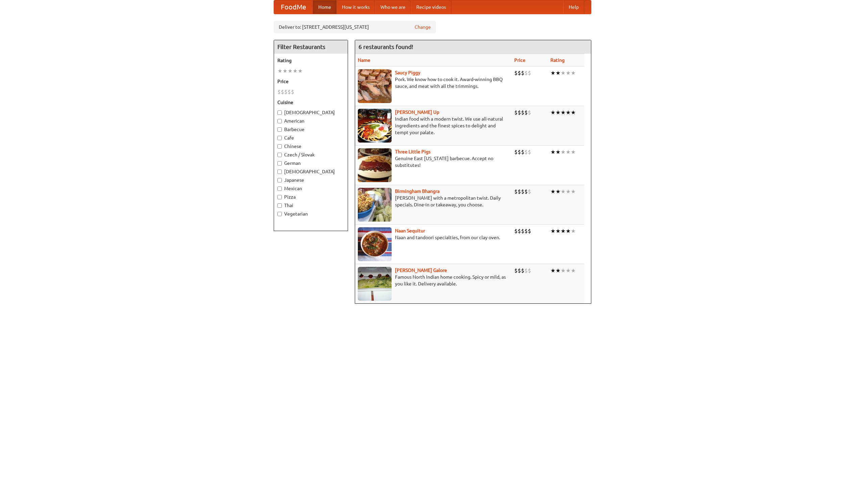 This screenshot has width=865, height=478. I want to click on a: Saucy Piggy, so click(408, 73).